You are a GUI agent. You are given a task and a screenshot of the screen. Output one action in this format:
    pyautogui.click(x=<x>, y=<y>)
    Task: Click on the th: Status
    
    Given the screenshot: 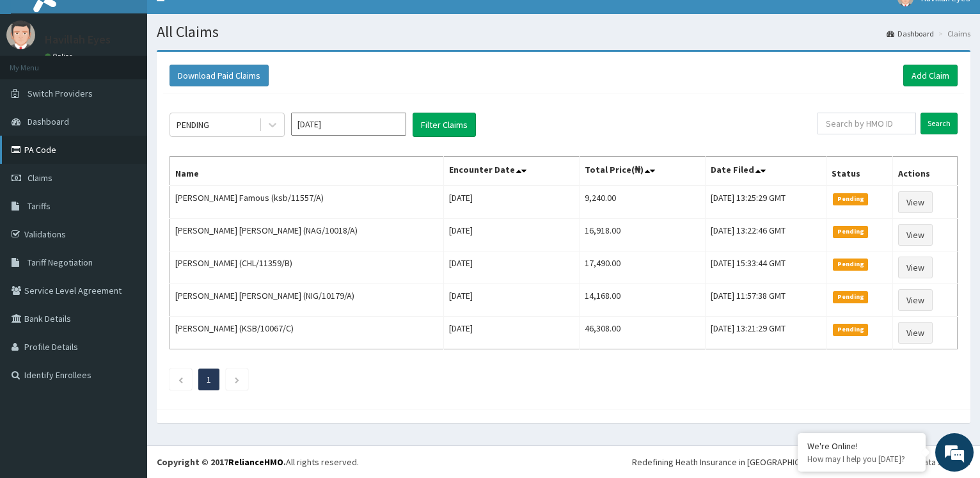 What is the action you would take?
    pyautogui.click(x=860, y=171)
    